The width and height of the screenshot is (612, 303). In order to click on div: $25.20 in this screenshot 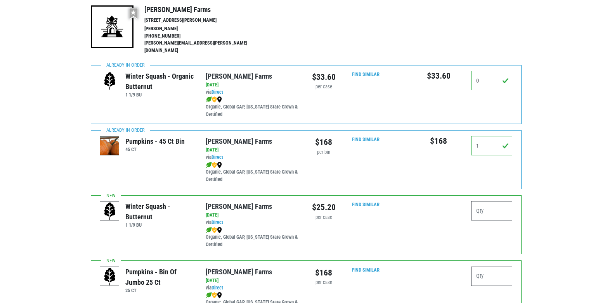, I will do `click(324, 208)`.